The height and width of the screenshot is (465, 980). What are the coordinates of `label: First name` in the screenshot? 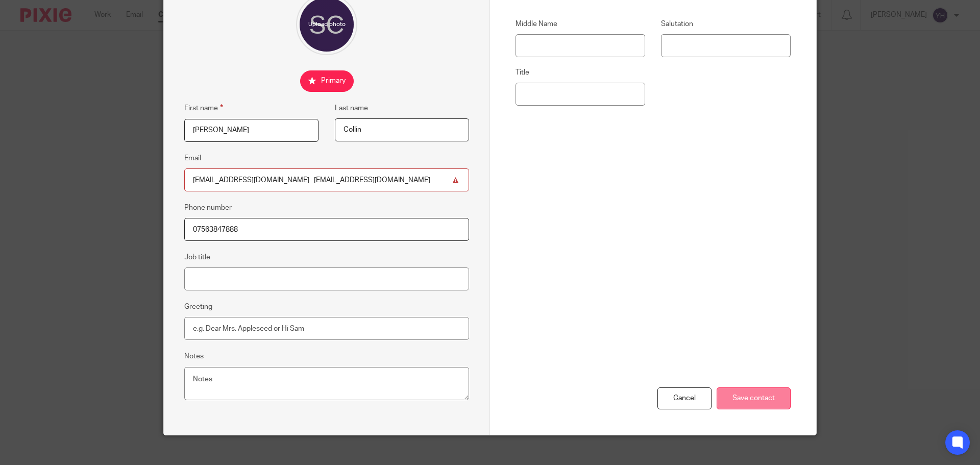 It's located at (204, 108).